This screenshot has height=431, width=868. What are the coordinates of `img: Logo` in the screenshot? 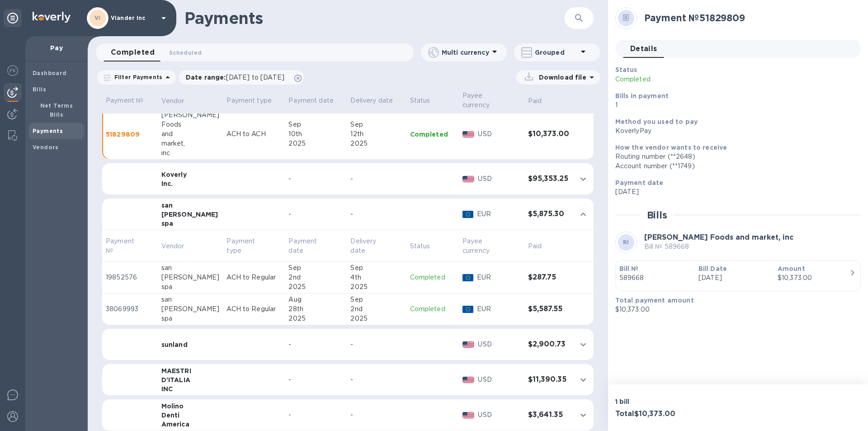 It's located at (51, 17).